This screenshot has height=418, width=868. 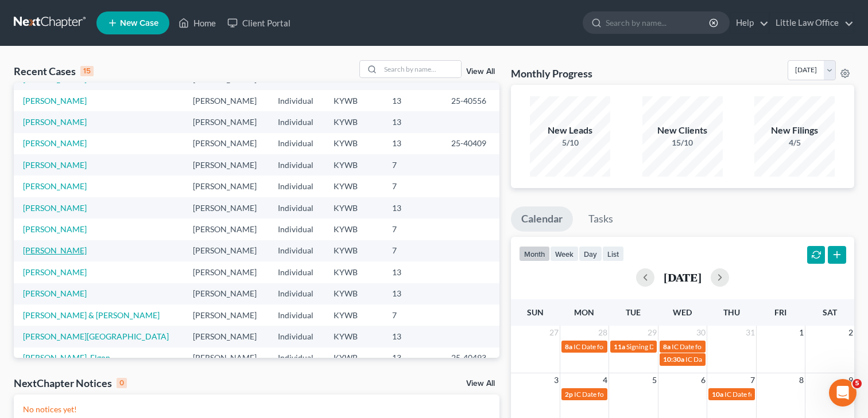 What do you see at coordinates (122, 383) in the screenshot?
I see `div: 0` at bounding box center [122, 383].